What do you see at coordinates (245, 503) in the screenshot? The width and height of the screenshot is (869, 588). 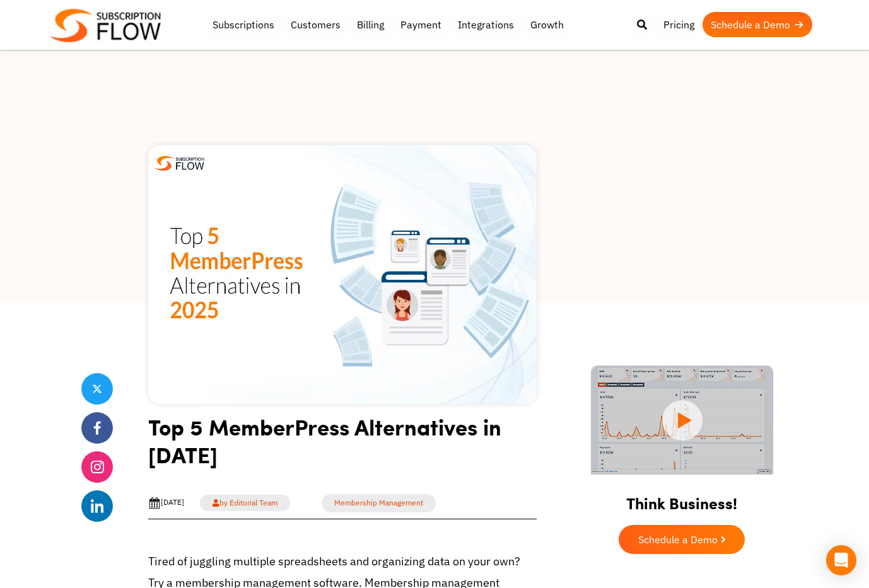 I see `a: by Editorial Team` at bounding box center [245, 503].